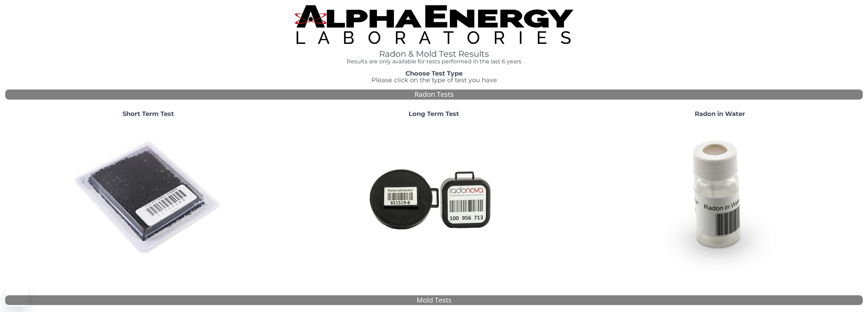 This screenshot has width=868, height=312. Describe the element at coordinates (148, 114) in the screenshot. I see `strong: Short Term Test` at that location.